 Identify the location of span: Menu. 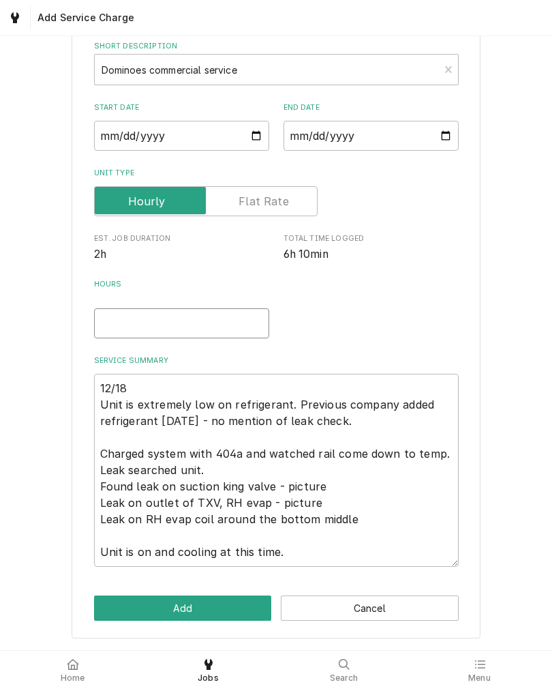
(479, 678).